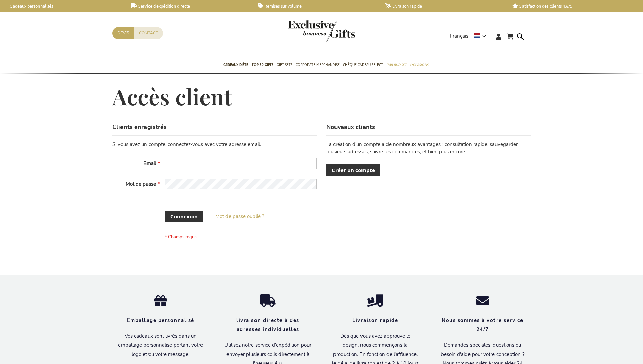 The image size is (643, 364). Describe the element at coordinates (363, 65) in the screenshot. I see `a: Chèque Cadeau Select` at that location.